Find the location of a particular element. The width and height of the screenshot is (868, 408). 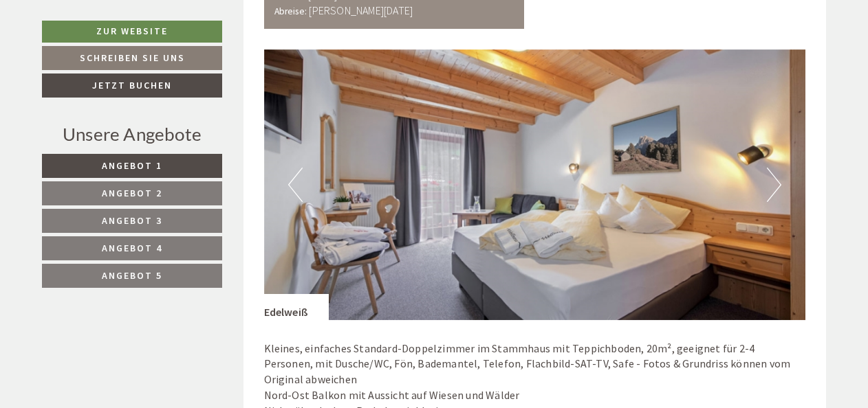

div: Edelweiß is located at coordinates (296, 307).